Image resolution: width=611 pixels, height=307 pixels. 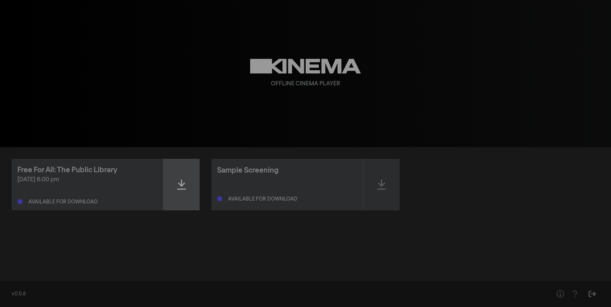 What do you see at coordinates (248, 170) in the screenshot?
I see `div: Sample Screening` at bounding box center [248, 170].